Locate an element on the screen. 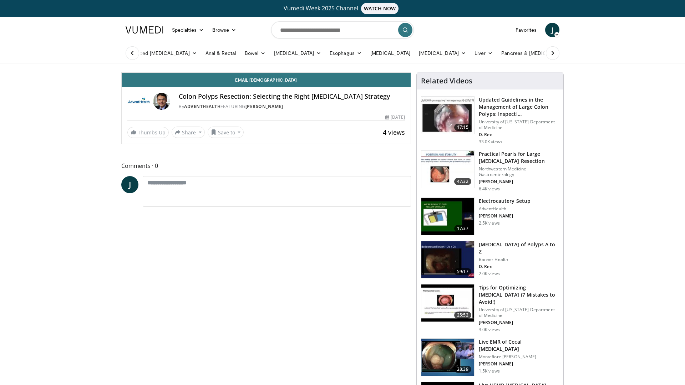 The width and height of the screenshot is (685, 385). span: 17:37 is located at coordinates (463, 229).